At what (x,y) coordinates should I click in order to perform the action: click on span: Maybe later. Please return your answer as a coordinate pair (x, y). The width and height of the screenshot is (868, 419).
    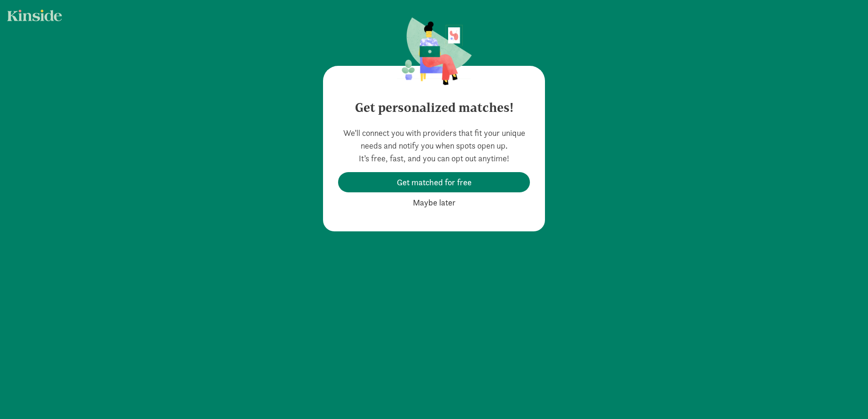
    Looking at the image, I should click on (434, 202).